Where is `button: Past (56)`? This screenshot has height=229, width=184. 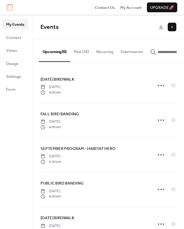
button: Past (56) is located at coordinates (81, 50).